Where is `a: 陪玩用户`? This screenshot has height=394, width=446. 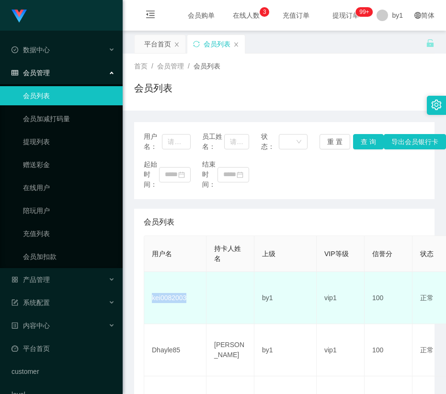 a: 陪玩用户 is located at coordinates (69, 211).